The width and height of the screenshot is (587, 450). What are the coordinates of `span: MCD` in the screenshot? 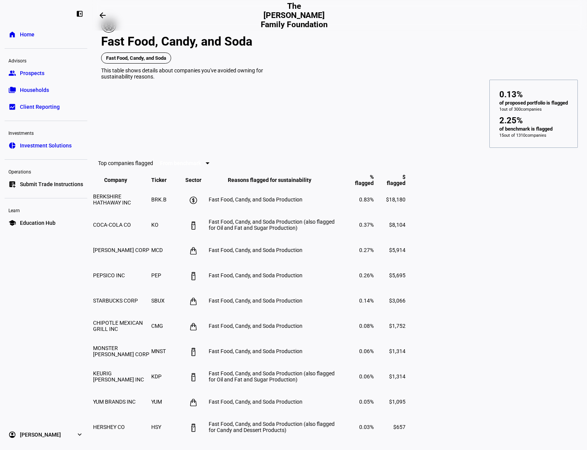 It's located at (157, 250).